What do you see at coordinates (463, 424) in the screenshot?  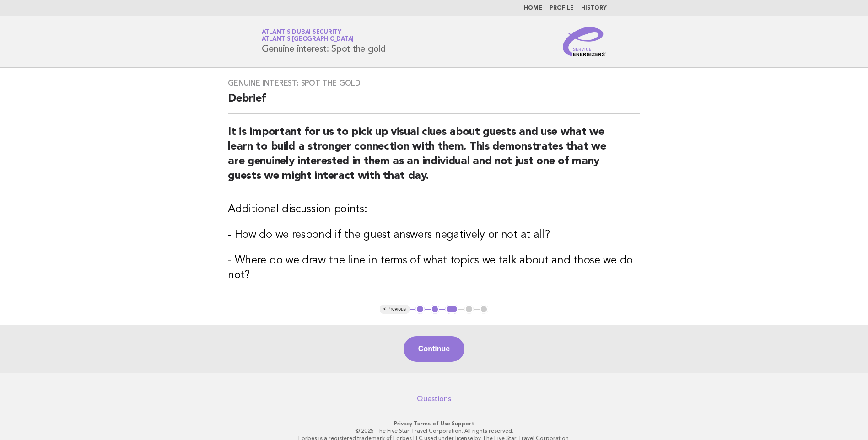 I see `a: Support` at bounding box center [463, 424].